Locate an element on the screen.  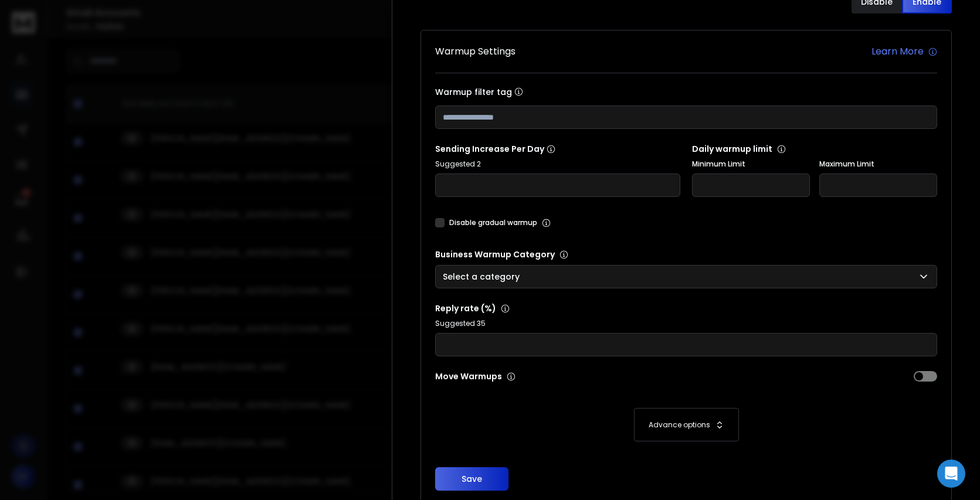
p: Sending Increase Per Day is located at coordinates (557, 149).